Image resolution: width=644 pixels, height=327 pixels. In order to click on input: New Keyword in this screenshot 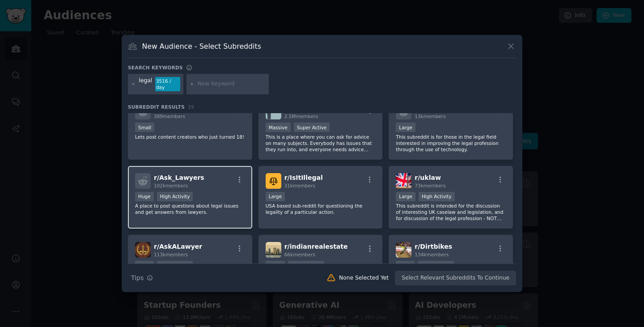, I will do `click(231, 84)`.